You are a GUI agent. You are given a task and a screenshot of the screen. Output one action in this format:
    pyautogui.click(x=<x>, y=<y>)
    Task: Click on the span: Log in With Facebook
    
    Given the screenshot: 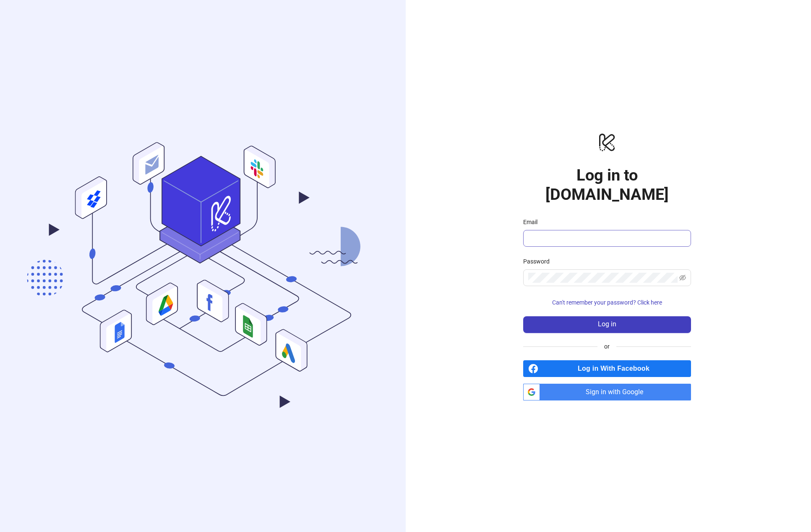 What is the action you would take?
    pyautogui.click(x=616, y=369)
    